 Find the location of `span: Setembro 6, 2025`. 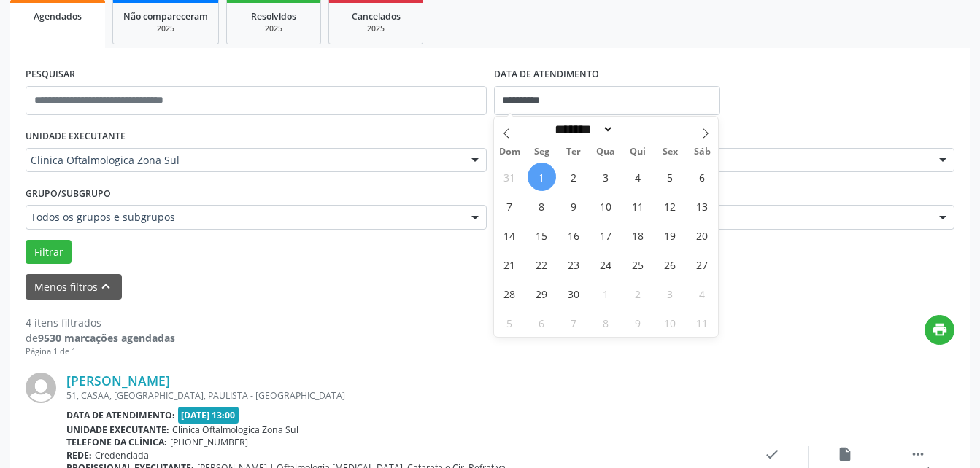

span: Setembro 6, 2025 is located at coordinates (702, 176).